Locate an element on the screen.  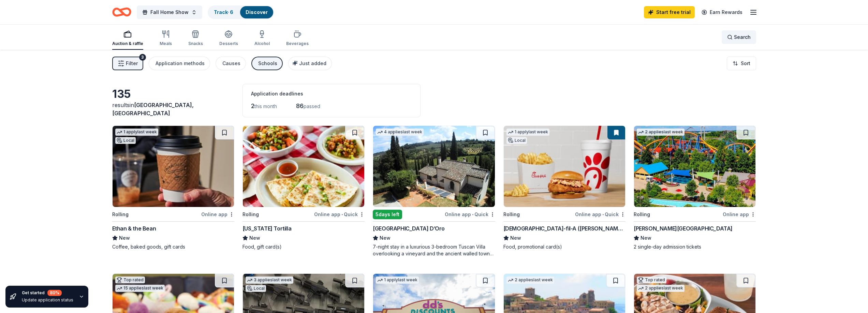
button: Schools is located at coordinates (267, 63).